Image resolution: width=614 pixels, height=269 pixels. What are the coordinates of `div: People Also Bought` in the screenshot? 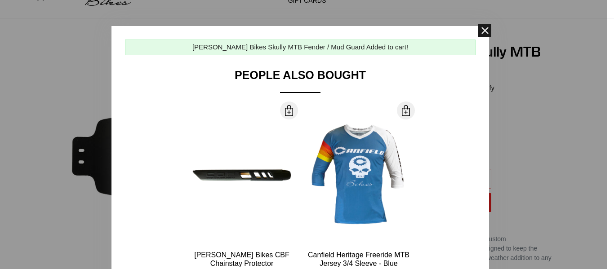 It's located at (300, 81).